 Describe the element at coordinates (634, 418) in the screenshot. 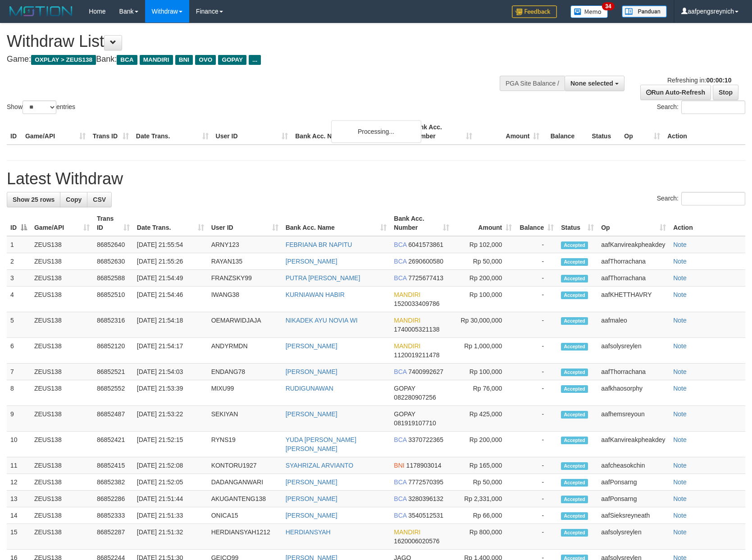

I see `td: aafhemsreyoun` at that location.